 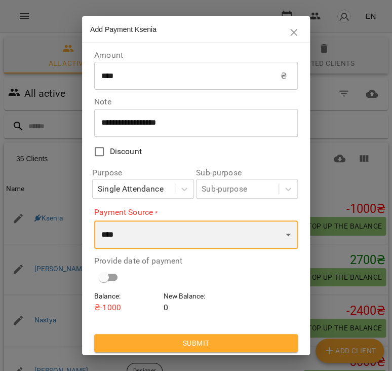 What do you see at coordinates (123, 29) in the screenshot?
I see `span: Add Payment Ksenia` at bounding box center [123, 29].